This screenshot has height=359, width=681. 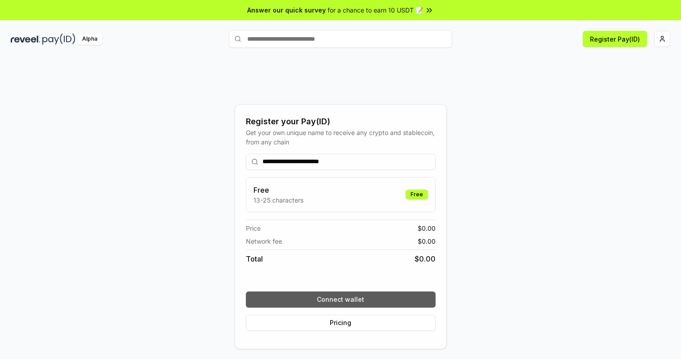 What do you see at coordinates (264, 241) in the screenshot?
I see `span: Network fee` at bounding box center [264, 241].